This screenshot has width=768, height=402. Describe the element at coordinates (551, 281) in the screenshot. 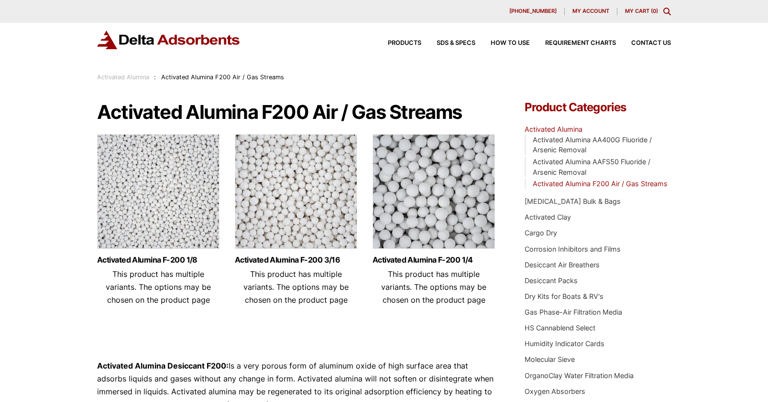

I see `a: Desiccant Packs` at that location.